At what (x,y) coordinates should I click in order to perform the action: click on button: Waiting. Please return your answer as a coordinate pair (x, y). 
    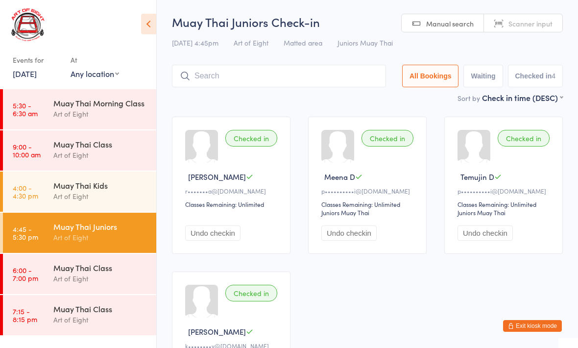
    Looking at the image, I should click on (483, 76).